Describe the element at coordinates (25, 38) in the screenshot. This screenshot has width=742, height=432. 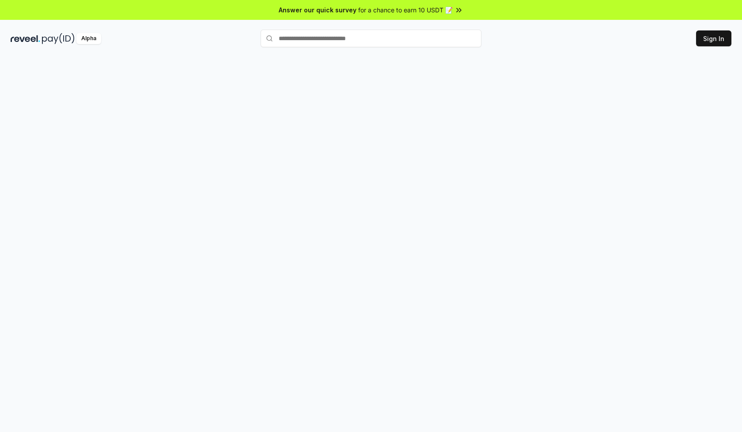
I see `img: reveel_dark` at that location.